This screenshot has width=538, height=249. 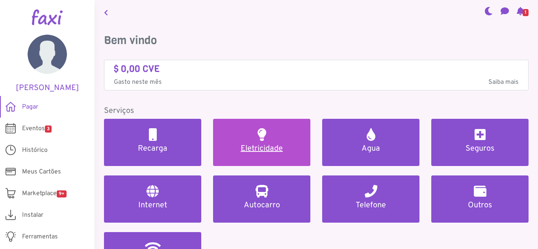 What do you see at coordinates (370, 199) in the screenshot?
I see `a: Telefone` at bounding box center [370, 199].